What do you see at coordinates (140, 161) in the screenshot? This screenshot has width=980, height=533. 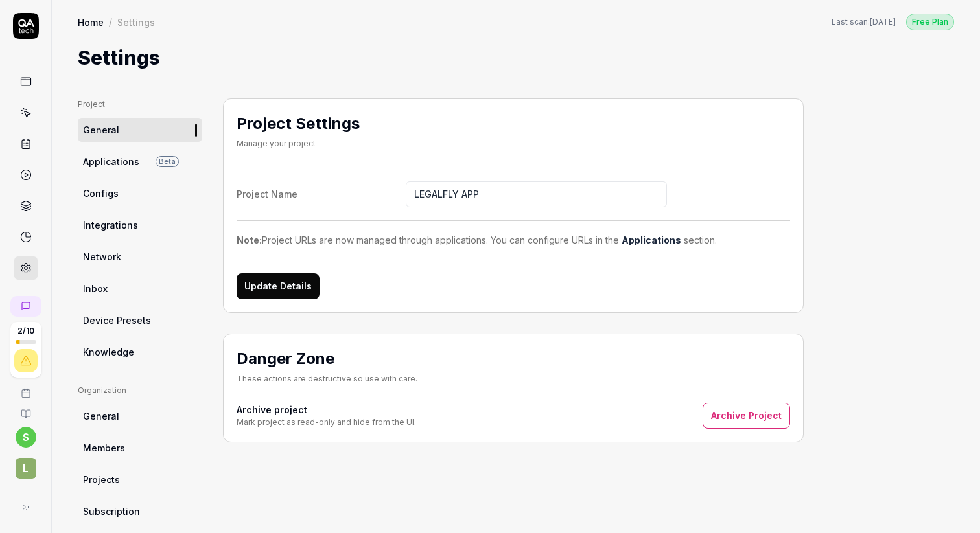 I see `a: ApplicationsBeta` at bounding box center [140, 161].